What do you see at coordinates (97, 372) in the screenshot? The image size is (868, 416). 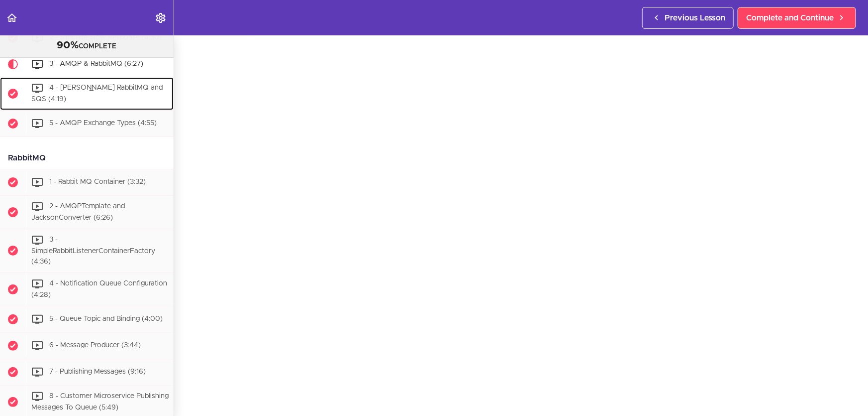 I see `span: 7 - Publishing Messages (9:16)` at bounding box center [97, 372].